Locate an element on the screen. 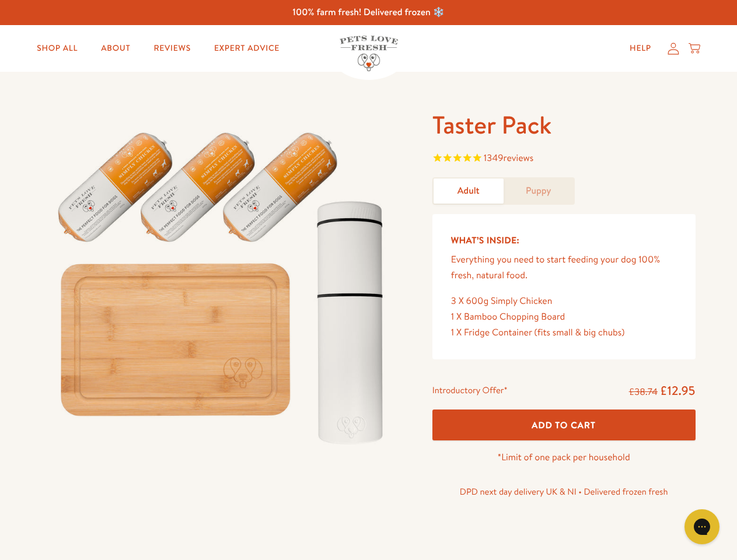 This screenshot has width=737, height=560. a: Shop All is located at coordinates (57, 49).